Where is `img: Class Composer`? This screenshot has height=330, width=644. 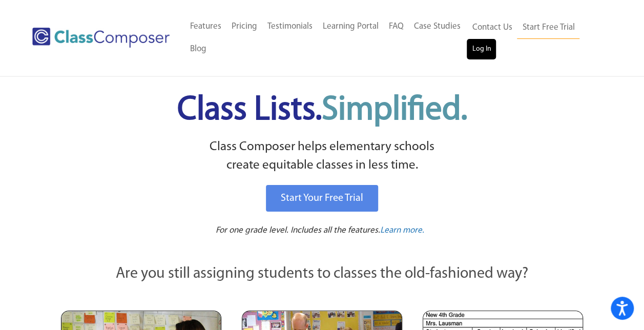
img: Class Composer is located at coordinates (101, 37).